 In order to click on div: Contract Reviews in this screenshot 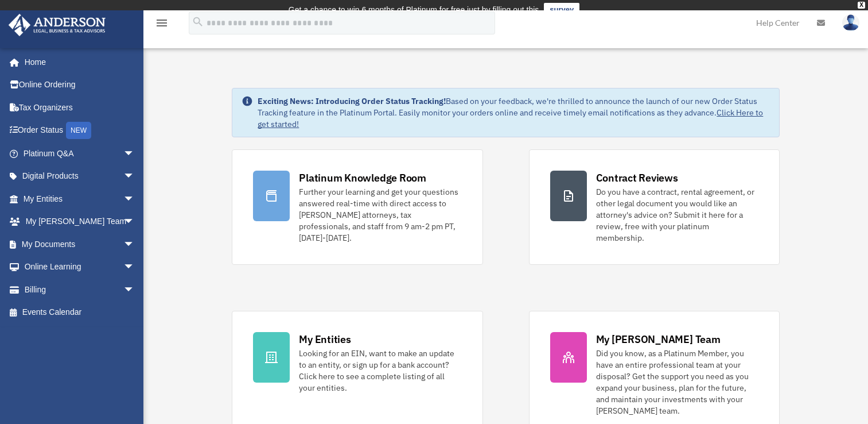, I will do `click(637, 178)`.